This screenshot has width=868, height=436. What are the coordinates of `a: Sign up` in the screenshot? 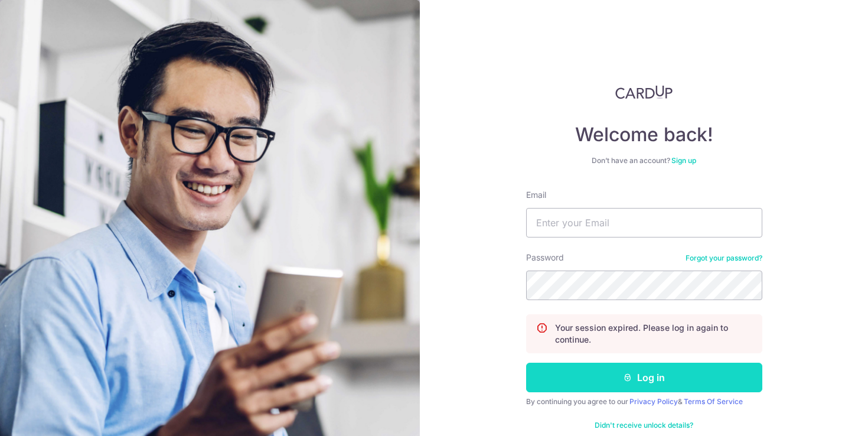 It's located at (684, 160).